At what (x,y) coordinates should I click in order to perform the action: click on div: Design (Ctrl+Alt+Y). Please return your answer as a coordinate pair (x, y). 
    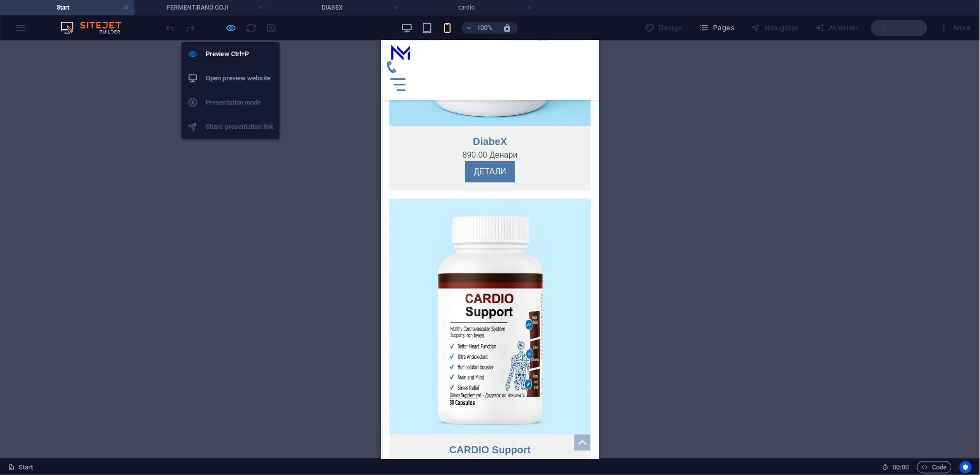
    Looking at the image, I should click on (664, 28).